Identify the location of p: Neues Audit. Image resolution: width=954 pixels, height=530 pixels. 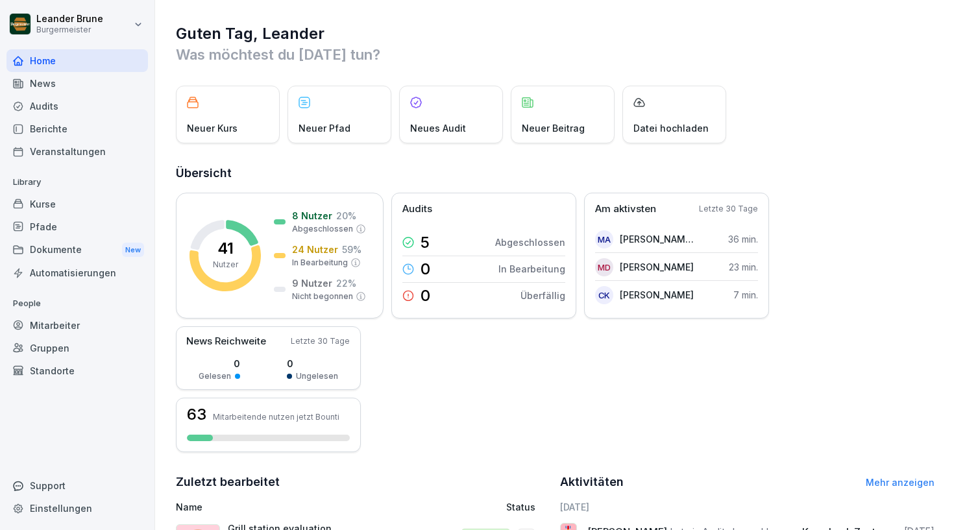
(438, 128).